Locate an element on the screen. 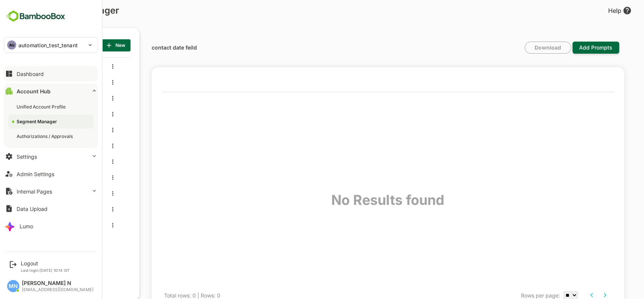 The height and width of the screenshot is (299, 644). img: BambooboxFullLogoMark.5f36c76dfaba33ec1ec1367b70bb1252.svg is located at coordinates (36, 16).